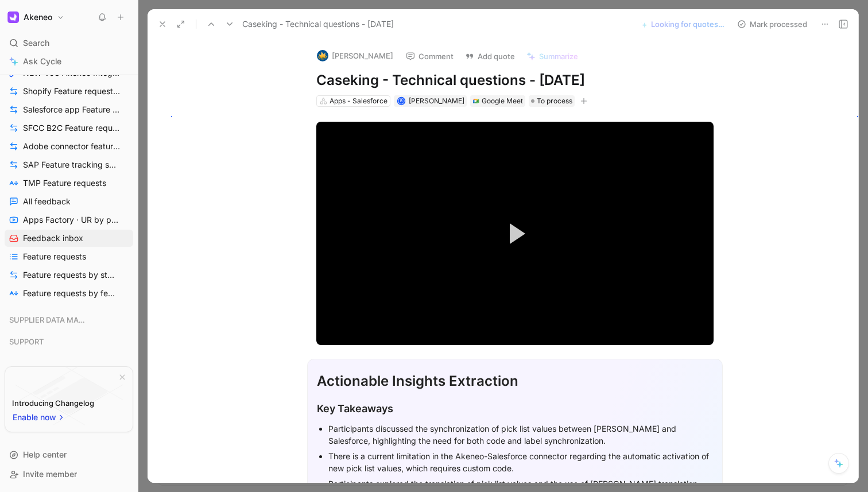  I want to click on div: Video Player, so click(515, 233).